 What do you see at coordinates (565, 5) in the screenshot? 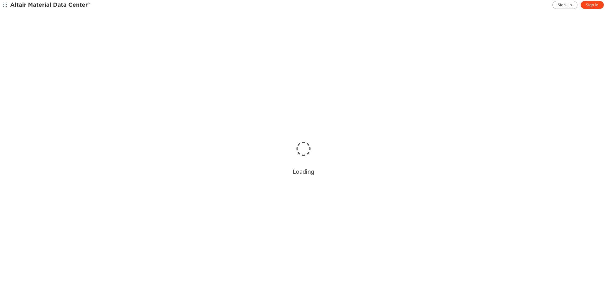
I see `span: Sign Up` at bounding box center [565, 5].